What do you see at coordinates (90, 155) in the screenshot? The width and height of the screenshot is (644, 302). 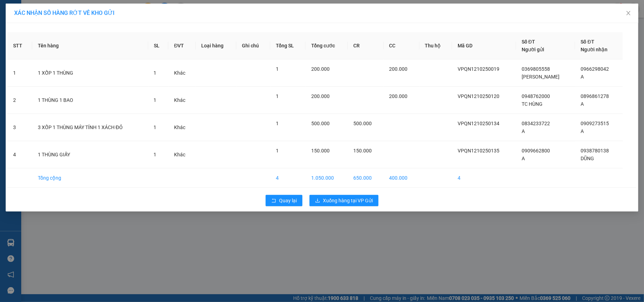 I see `td: 1 THÙNG GIẤY` at bounding box center [90, 155].